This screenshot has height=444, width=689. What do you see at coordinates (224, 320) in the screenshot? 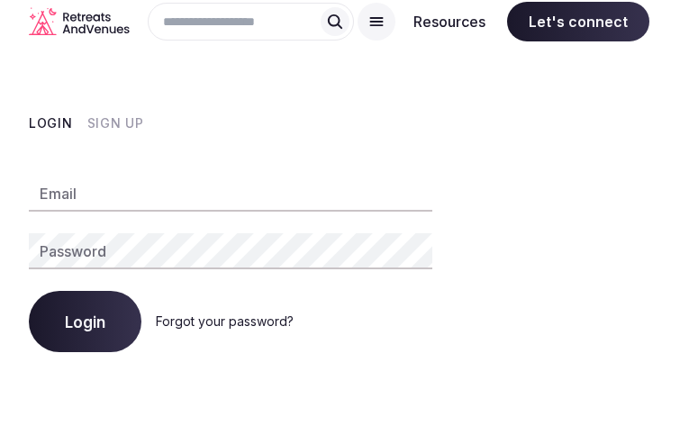
I see `a: Forgot your password?` at bounding box center [224, 320].